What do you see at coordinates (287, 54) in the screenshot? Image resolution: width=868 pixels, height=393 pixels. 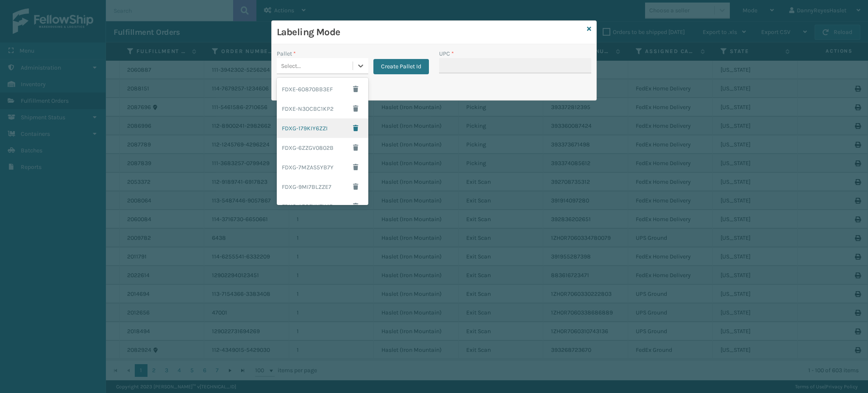 I see `label: Pallet` at bounding box center [287, 54].